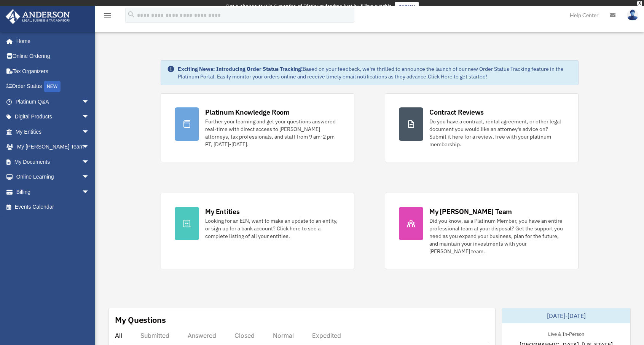  Describe the element at coordinates (53, 117) in the screenshot. I see `a: Digital Productsarrow_drop_down` at that location.